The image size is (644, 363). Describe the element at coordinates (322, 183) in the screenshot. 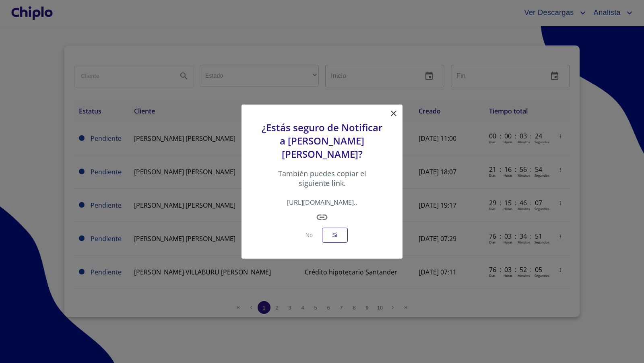

I see `p: También puedes copiar el siguiente link.` at that location.